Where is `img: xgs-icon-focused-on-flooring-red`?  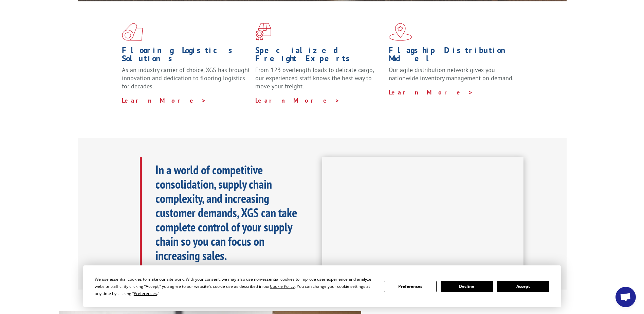
img: xgs-icon-focused-on-flooring-red is located at coordinates (263, 32).